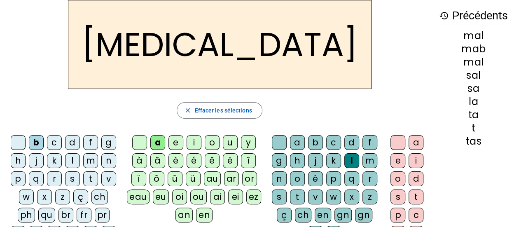 The width and height of the screenshot is (521, 227). I want to click on div: br, so click(66, 215).